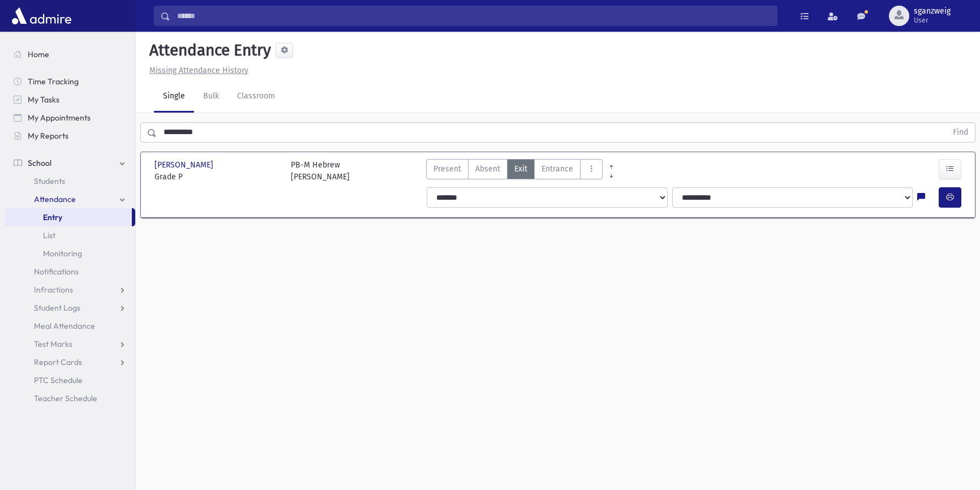 This screenshot has height=490, width=980. What do you see at coordinates (70, 163) in the screenshot?
I see `a: School` at bounding box center [70, 163].